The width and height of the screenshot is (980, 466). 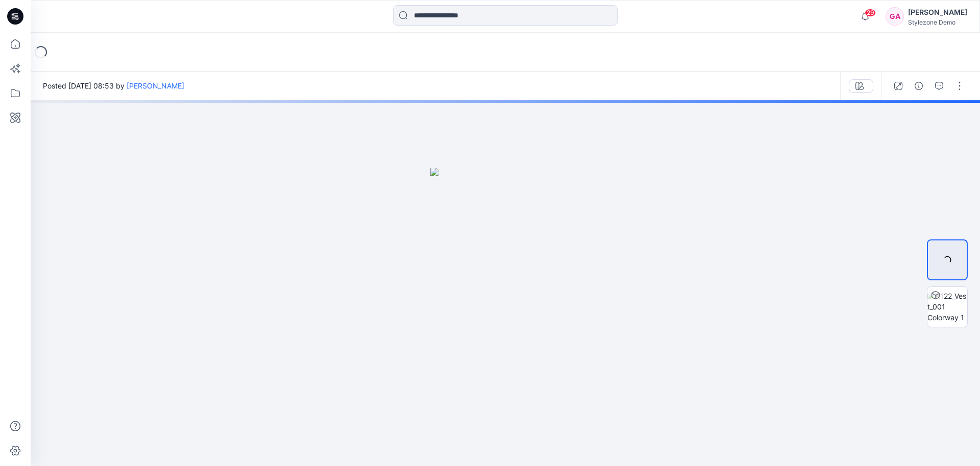 What do you see at coordinates (938, 22) in the screenshot?
I see `div: Stylezone Demo` at bounding box center [938, 22].